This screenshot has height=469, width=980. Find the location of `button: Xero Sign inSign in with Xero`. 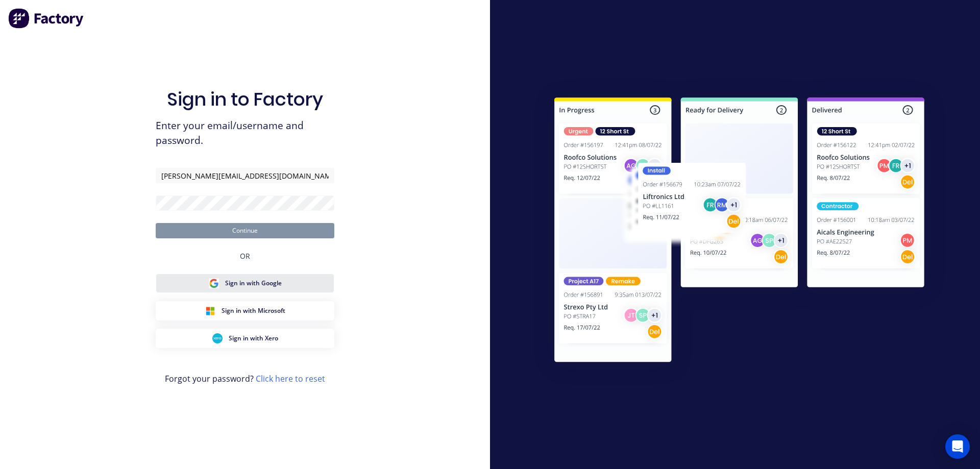

button: Xero Sign inSign in with Xero is located at coordinates (245, 338).